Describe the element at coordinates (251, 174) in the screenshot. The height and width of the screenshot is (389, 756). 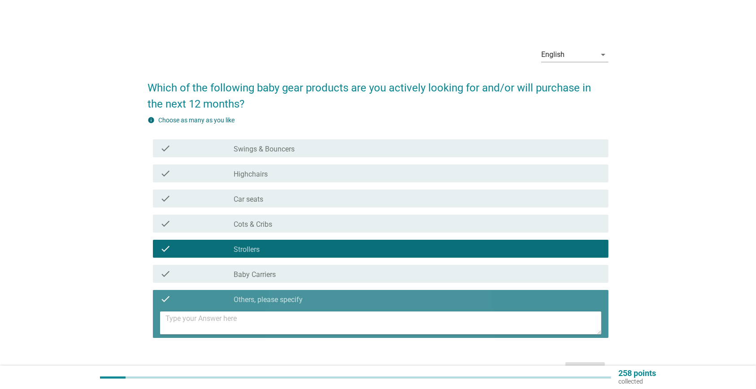
I see `label: Highchairs` at that location.